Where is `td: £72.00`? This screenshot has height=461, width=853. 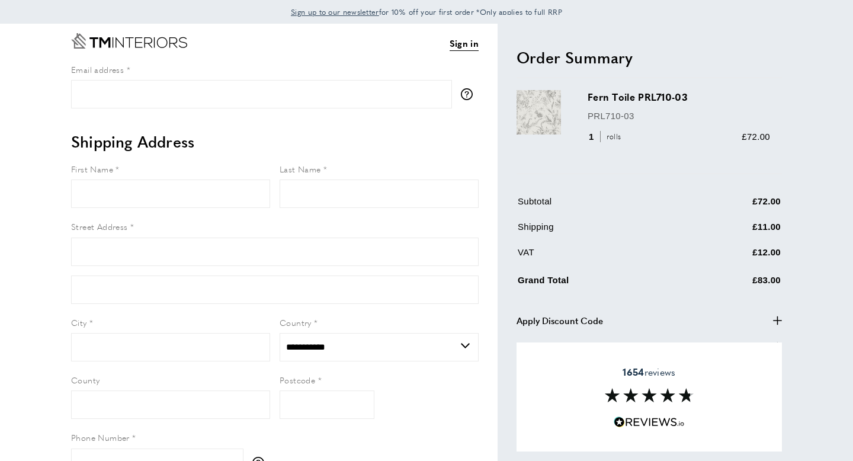
td: £72.00 is located at coordinates (734, 205).